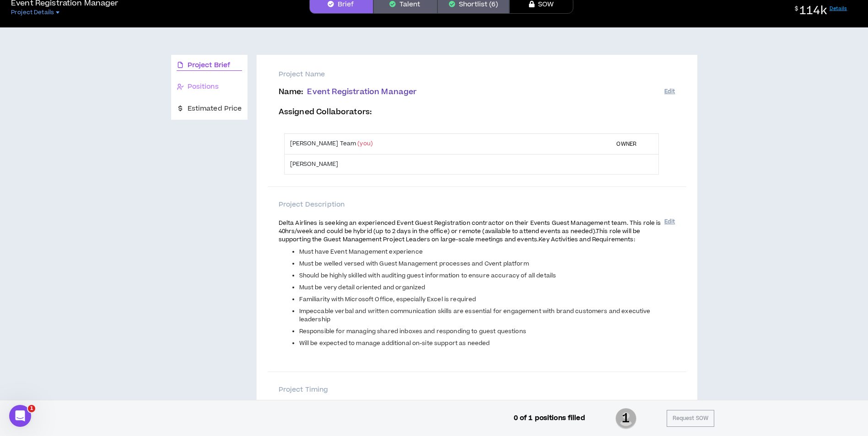 The image size is (868, 436). What do you see at coordinates (365, 143) in the screenshot?
I see `span: (you)` at bounding box center [365, 143].